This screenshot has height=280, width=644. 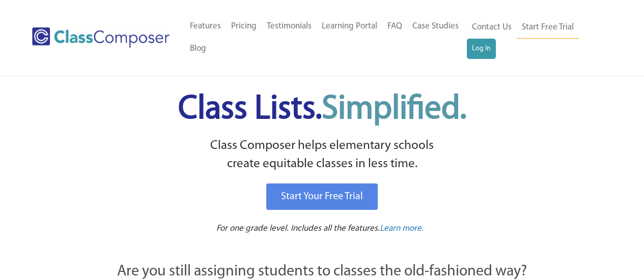 I want to click on a: Features, so click(x=205, y=26).